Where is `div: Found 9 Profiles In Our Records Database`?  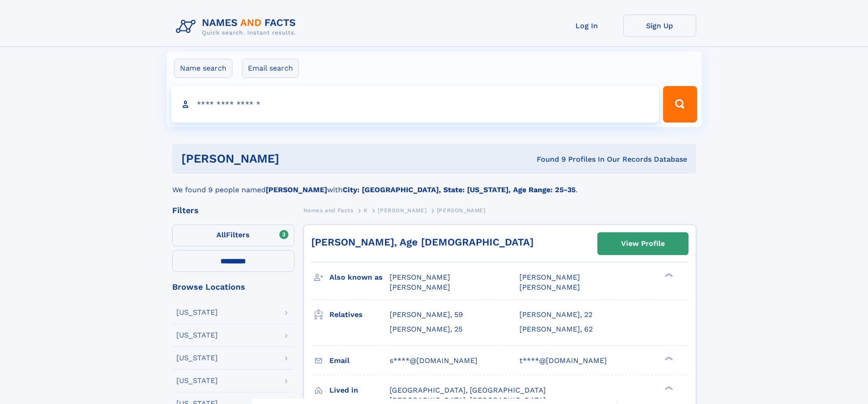 div: Found 9 Profiles In Our Records Database is located at coordinates (548, 159).